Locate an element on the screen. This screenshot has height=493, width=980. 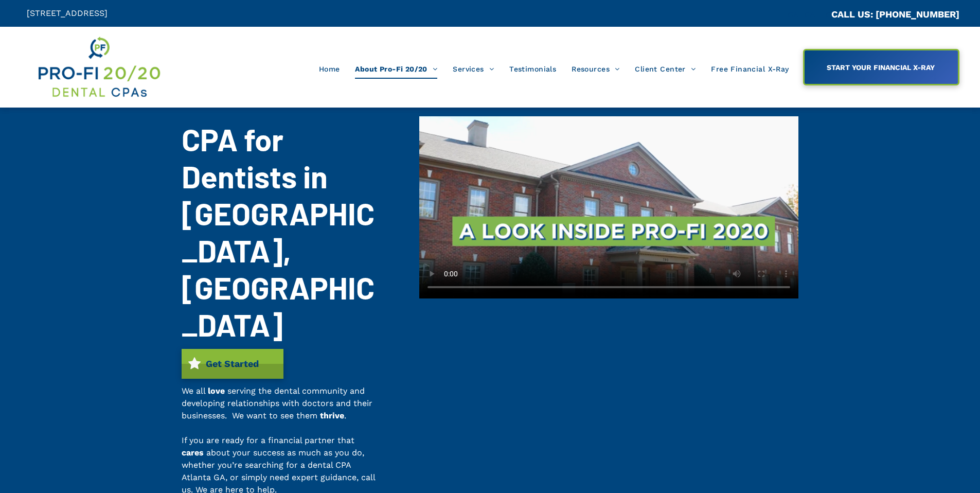
a: Get Started is located at coordinates (232, 364).